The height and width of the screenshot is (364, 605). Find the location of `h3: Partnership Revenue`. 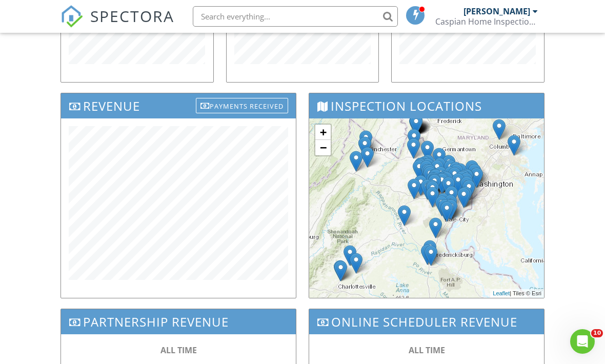

h3: Partnership Revenue is located at coordinates (179, 322).